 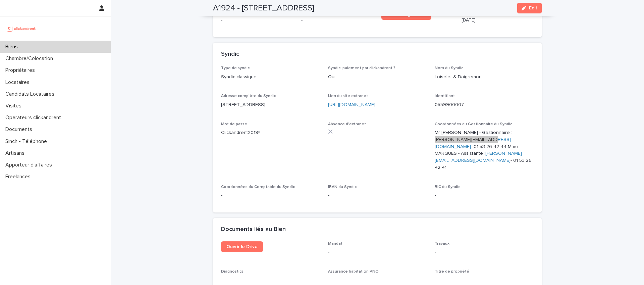 I want to click on span: Identifiant, so click(x=445, y=96).